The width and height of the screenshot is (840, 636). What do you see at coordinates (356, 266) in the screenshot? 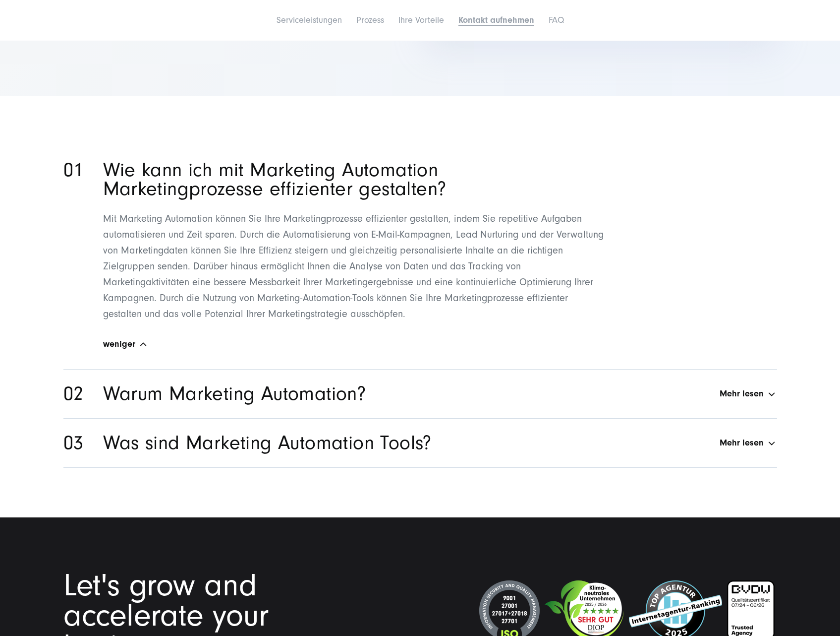
I see `p: Mit Marketing Automation können Sie Ihre Marketingprozesse effizienter gestalten, indem Sie repet...` at bounding box center [356, 266].